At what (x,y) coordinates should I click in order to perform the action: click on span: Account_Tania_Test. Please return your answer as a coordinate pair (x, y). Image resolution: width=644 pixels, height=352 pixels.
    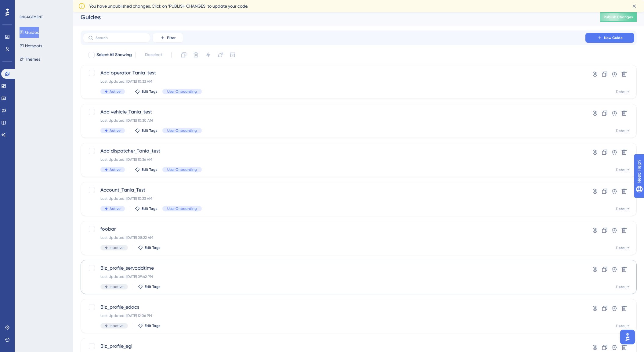
    Looking at the image, I should click on (334, 190).